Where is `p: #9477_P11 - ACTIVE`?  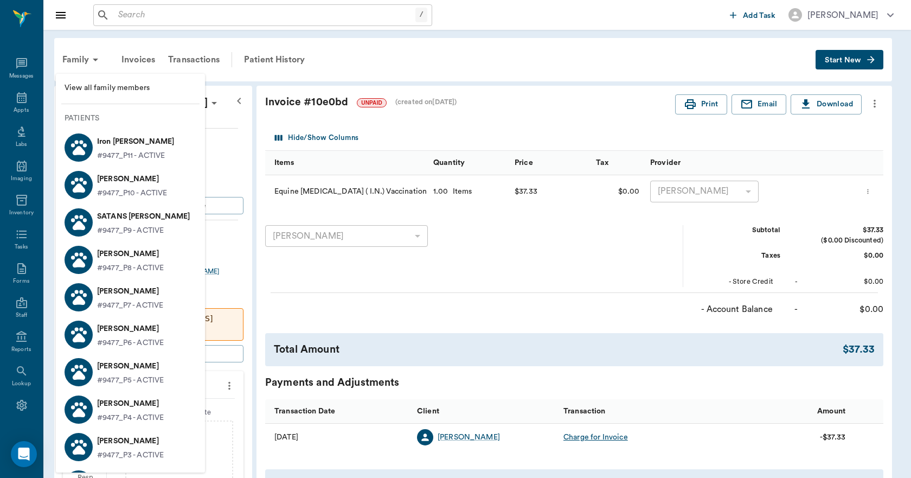
p: #9477_P11 - ACTIVE is located at coordinates (131, 156).